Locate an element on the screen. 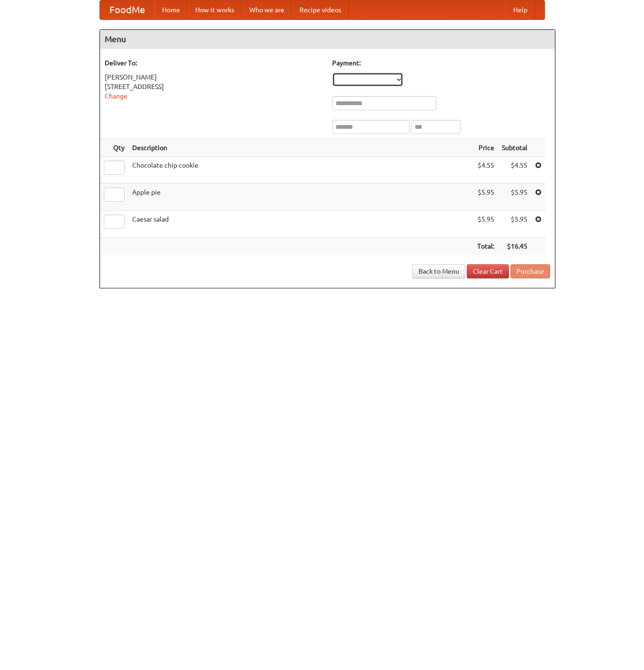  h4: Menu is located at coordinates (327, 39).